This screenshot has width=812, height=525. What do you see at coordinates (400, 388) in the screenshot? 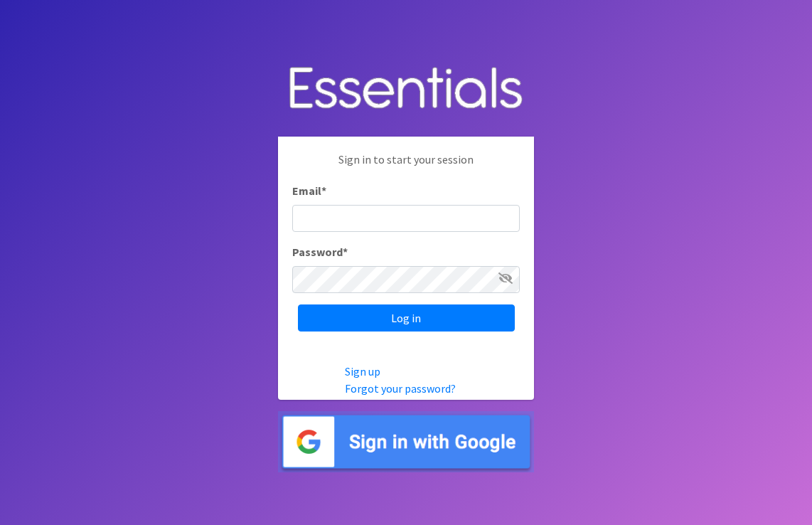
I see `a: Forgot your password?` at bounding box center [400, 388].